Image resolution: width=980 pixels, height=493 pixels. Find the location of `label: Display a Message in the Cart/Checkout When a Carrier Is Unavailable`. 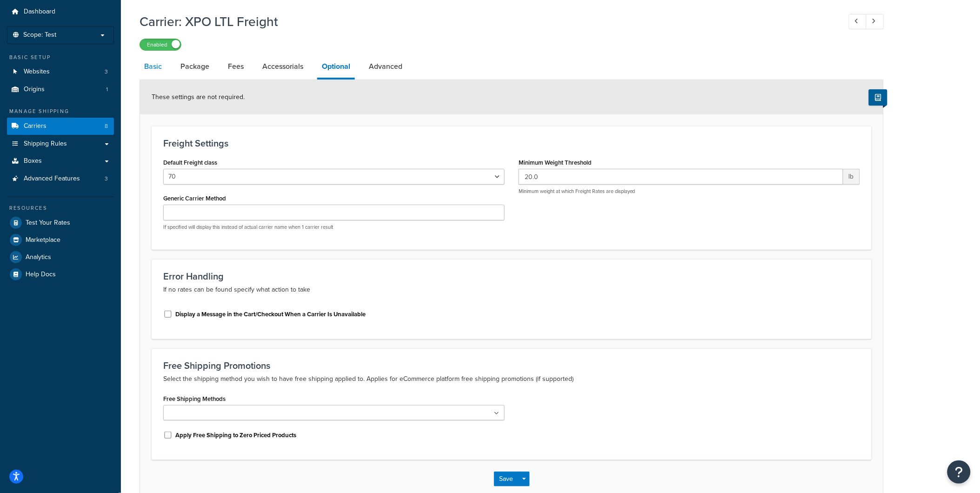

label: Display a Message in the Cart/Checkout When a Carrier Is Unavailable is located at coordinates (271, 314).